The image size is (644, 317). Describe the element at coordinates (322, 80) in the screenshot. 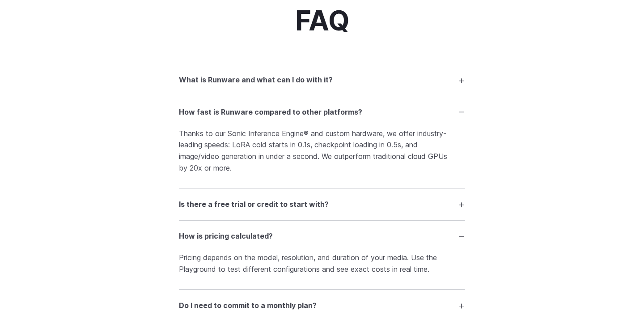

I see `summary: What is Runware and what can I do with it?` at that location.